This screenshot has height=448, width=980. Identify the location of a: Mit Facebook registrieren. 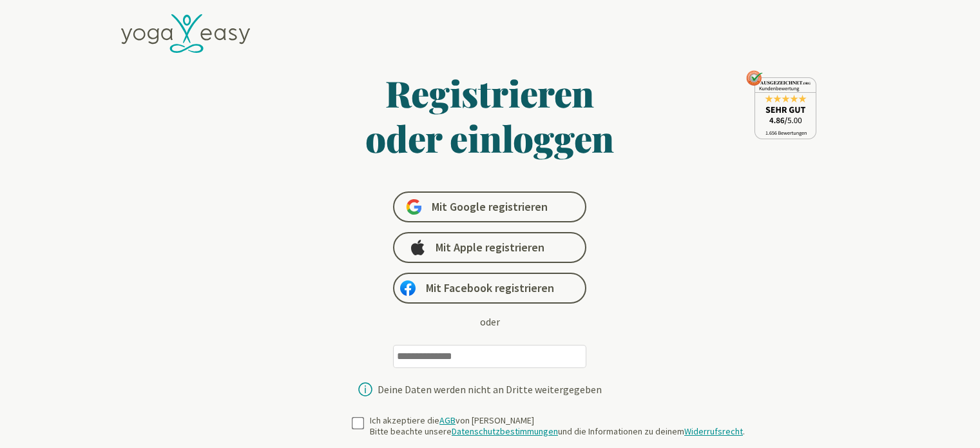
(490, 288).